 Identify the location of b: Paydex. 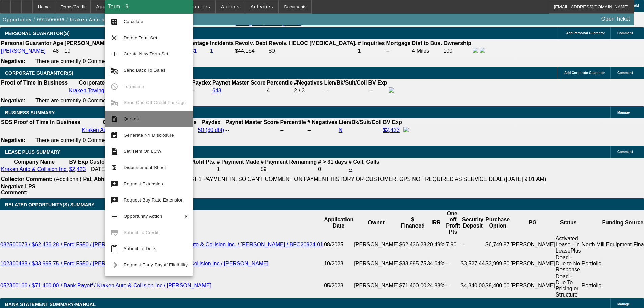
(202, 82).